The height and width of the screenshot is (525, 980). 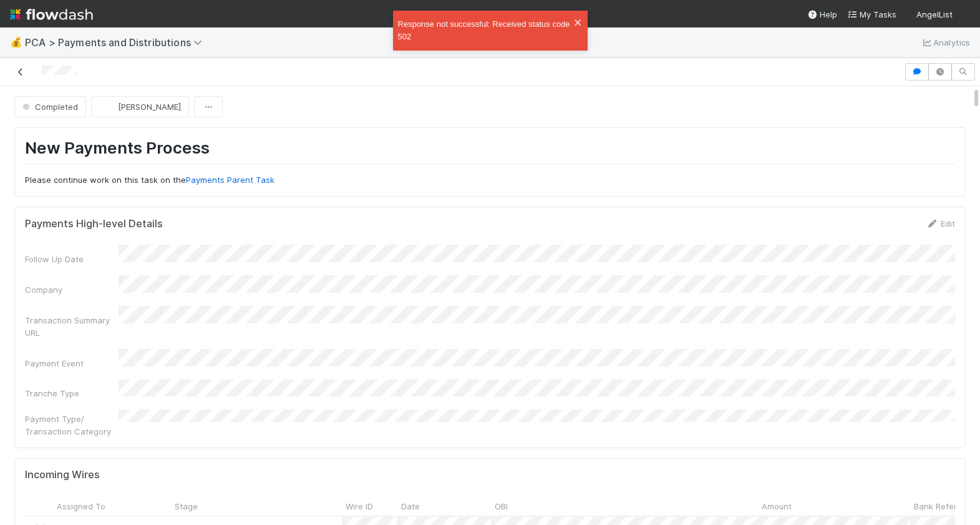 What do you see at coordinates (490, 180) in the screenshot?
I see `p: Please continue work on this task on the` at bounding box center [490, 180].